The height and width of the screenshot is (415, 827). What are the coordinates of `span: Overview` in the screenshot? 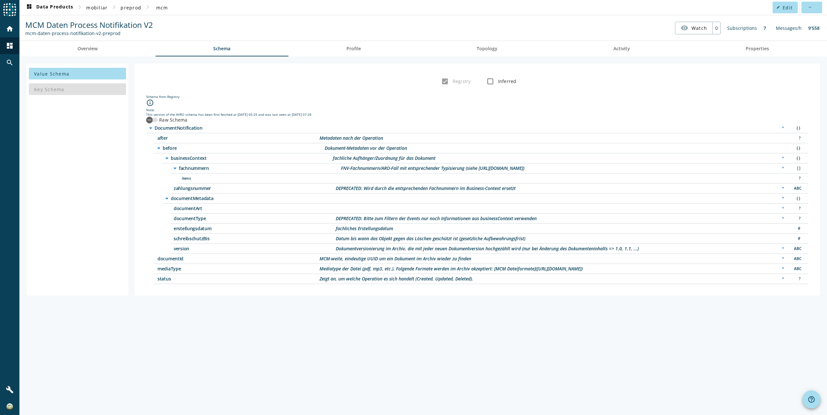 It's located at (88, 49).